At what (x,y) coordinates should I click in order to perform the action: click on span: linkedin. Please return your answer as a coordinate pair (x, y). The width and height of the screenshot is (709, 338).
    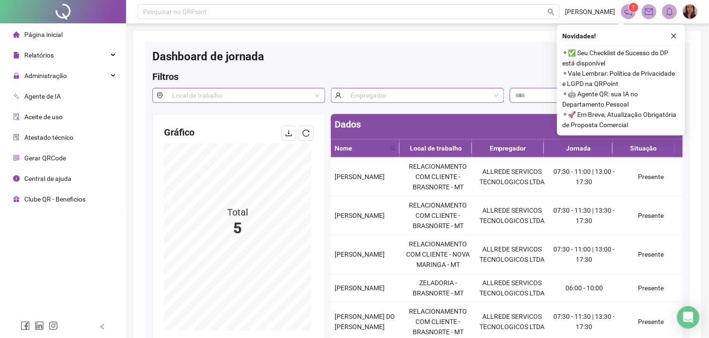
    Looking at the image, I should click on (39, 326).